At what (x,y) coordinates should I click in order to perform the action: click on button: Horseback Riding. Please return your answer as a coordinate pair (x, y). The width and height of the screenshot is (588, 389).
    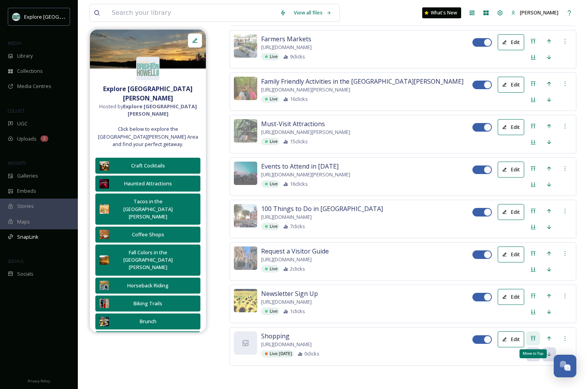
    Looking at the image, I should click on (148, 285).